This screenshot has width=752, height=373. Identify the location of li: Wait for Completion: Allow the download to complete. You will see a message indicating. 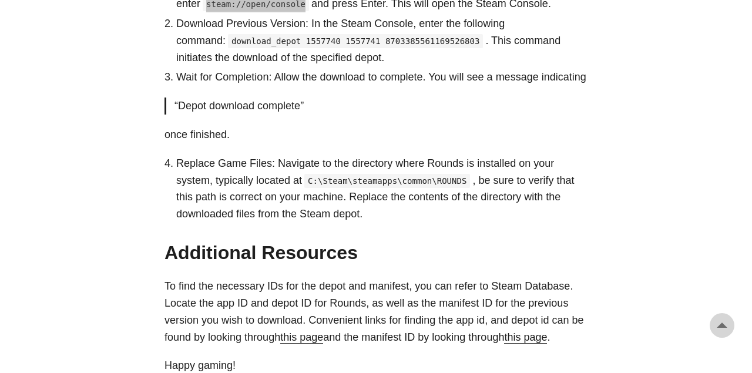
(382, 77).